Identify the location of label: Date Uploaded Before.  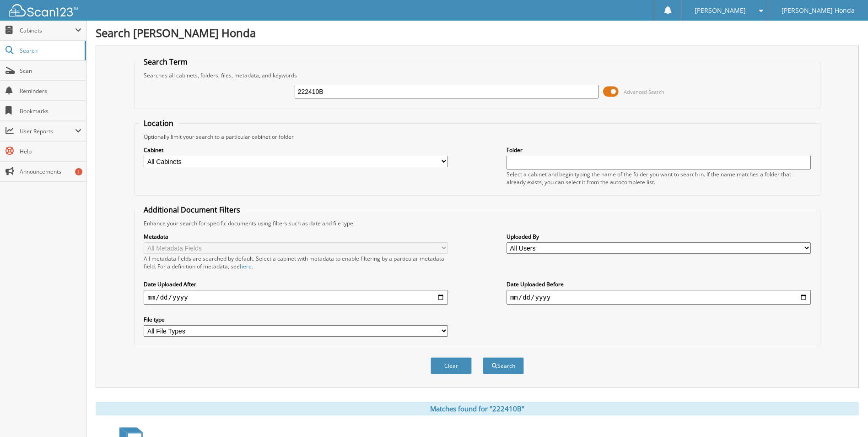
(659, 284).